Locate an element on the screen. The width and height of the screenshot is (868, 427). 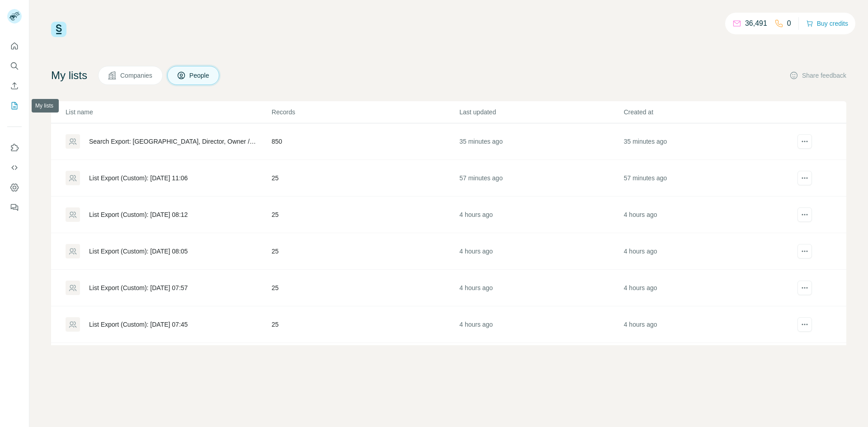
p: Last updated is located at coordinates (541, 112).